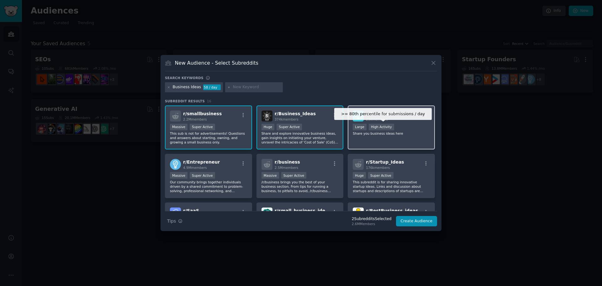 Image resolution: width=602 pixels, height=286 pixels. Describe the element at coordinates (358, 116) in the screenshot. I see `img: Businessideas` at that location.